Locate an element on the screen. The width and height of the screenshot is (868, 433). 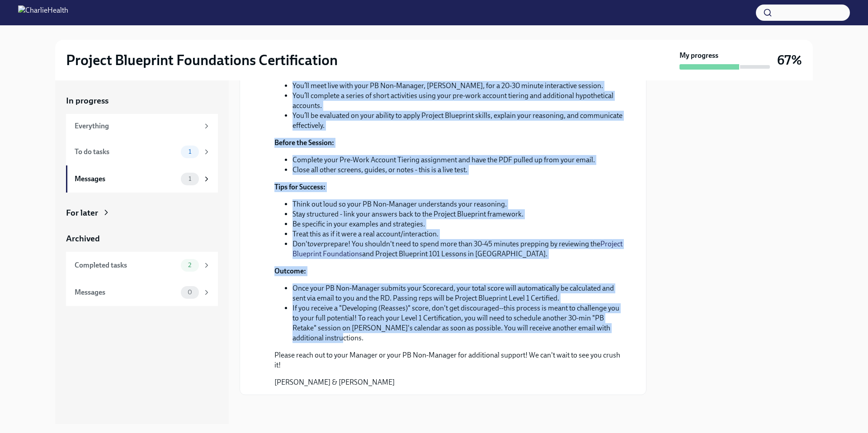
a: To do tasks1 is located at coordinates (142, 152).